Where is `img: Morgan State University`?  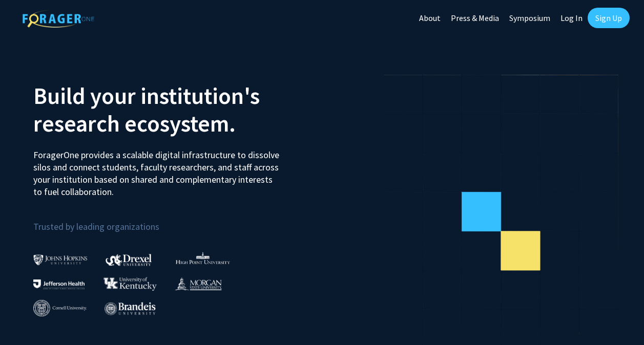
img: Morgan State University is located at coordinates (199, 283).